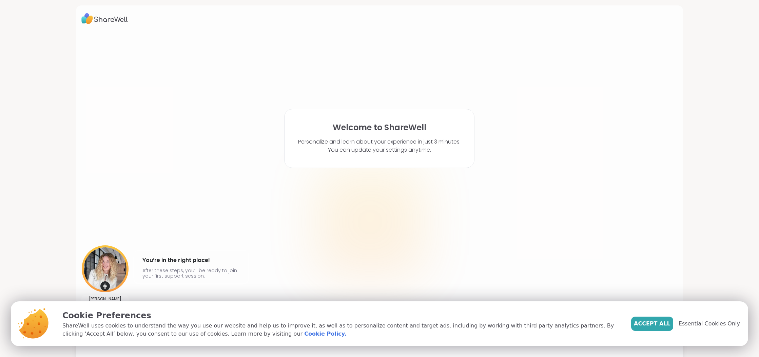  Describe the element at coordinates (709, 324) in the screenshot. I see `span: Essential Cookies Only` at that location.